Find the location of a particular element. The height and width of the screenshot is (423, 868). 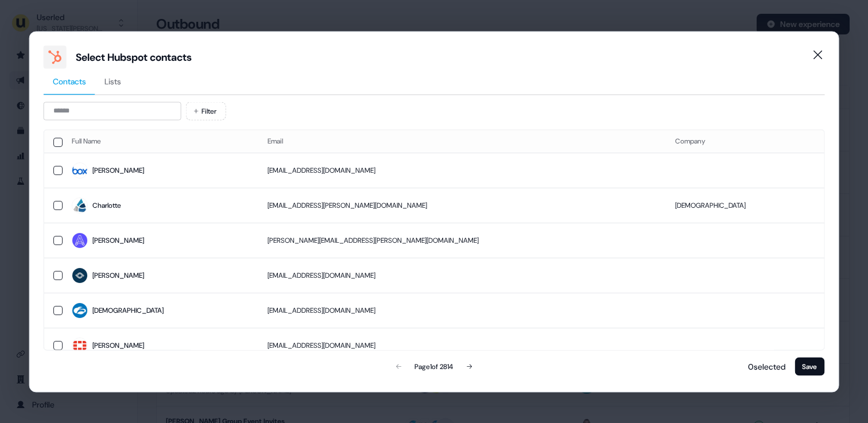

p: 0 selected is located at coordinates (764, 366).